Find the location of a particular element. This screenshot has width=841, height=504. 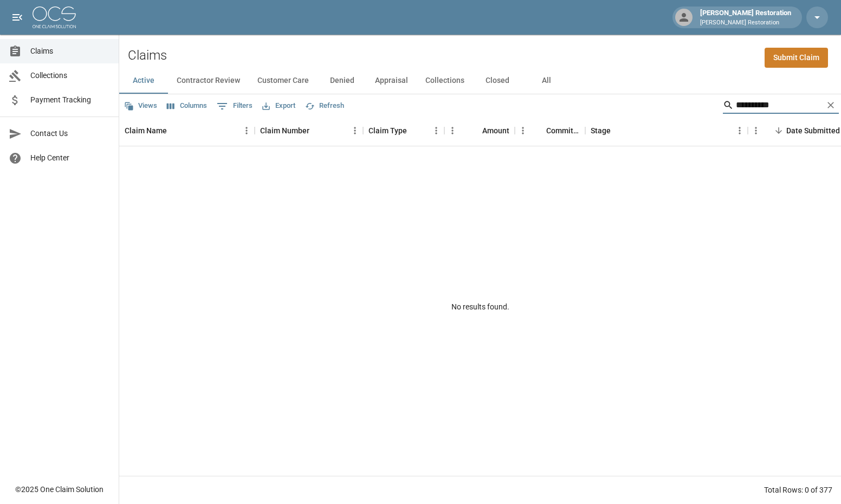

img: ocs-logo-white-transparent.png is located at coordinates (55, 17).